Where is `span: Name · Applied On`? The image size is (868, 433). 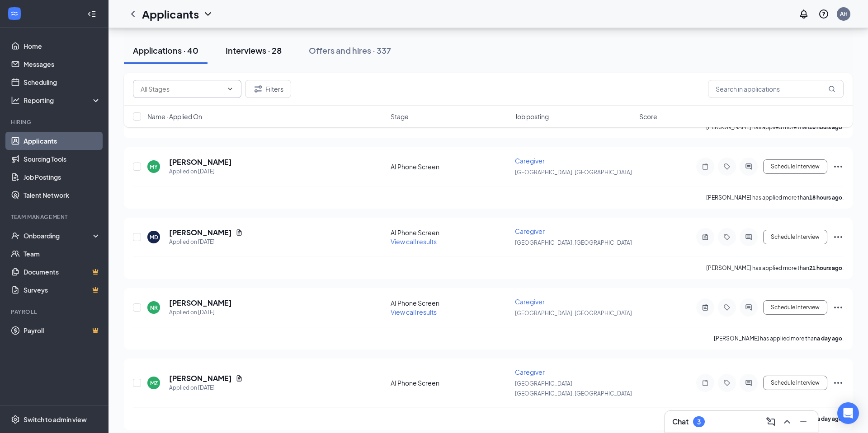
span: Name · Applied On is located at coordinates (174, 116).